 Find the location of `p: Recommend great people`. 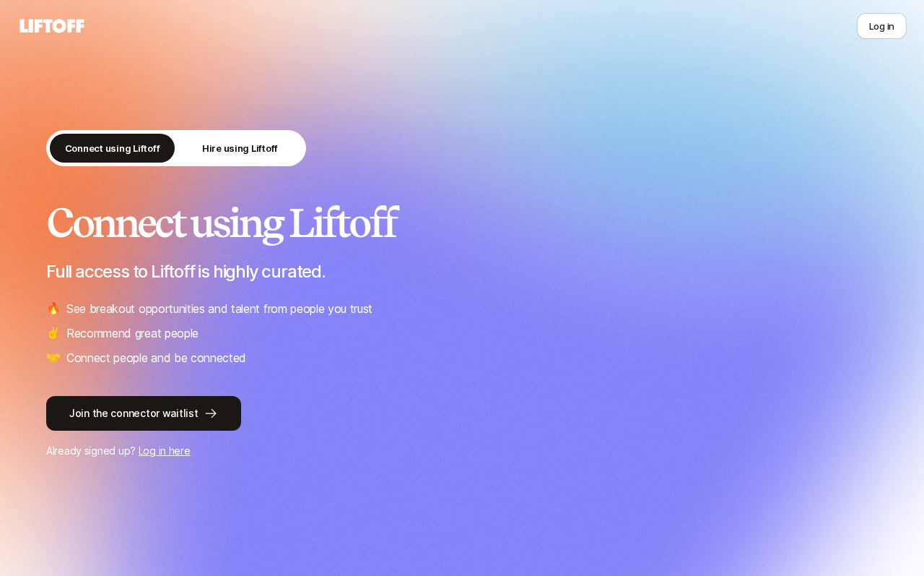

p: Recommend great people is located at coordinates (132, 333).